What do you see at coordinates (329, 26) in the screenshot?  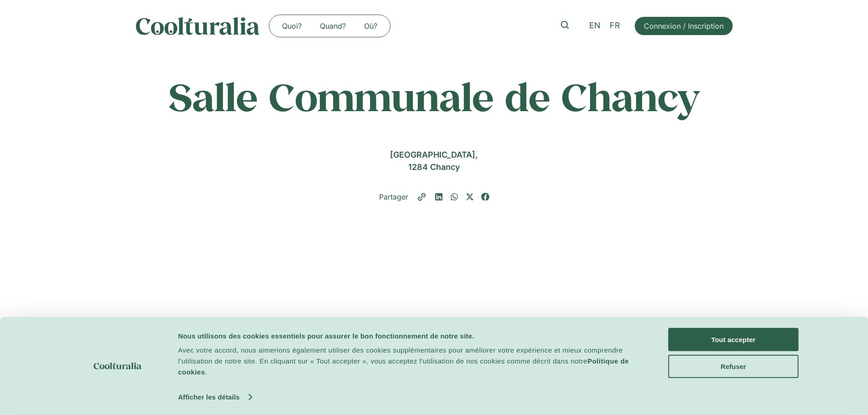 I see `nav: Menu` at bounding box center [329, 26].